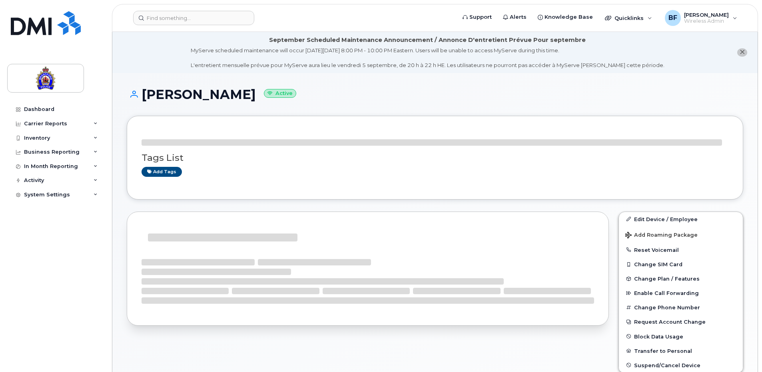 Image resolution: width=762 pixels, height=372 pixels. Describe the element at coordinates (680, 279) in the screenshot. I see `button: Change Plan / Features` at that location.